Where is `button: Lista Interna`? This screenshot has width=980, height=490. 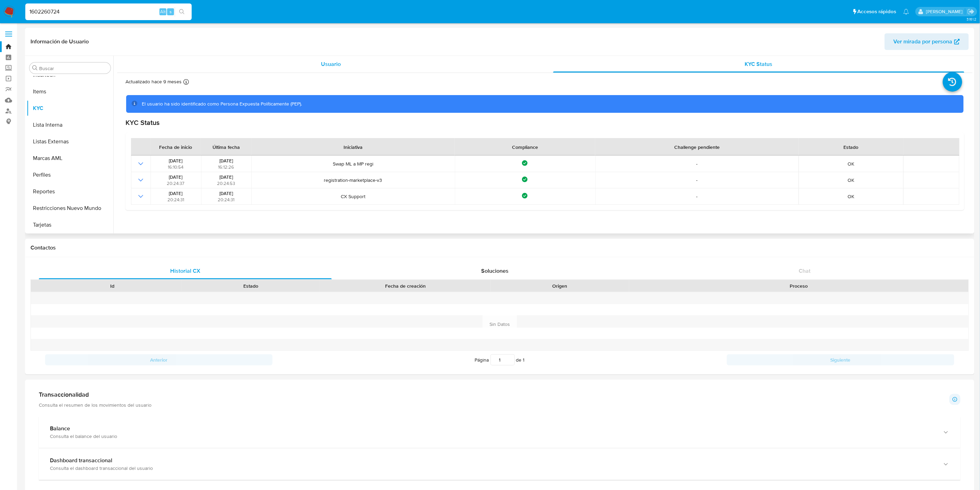
button: Lista Interna is located at coordinates (70, 125).